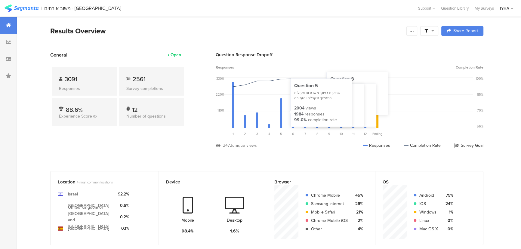 Image resolution: width=521 pixels, height=249 pixels. Describe the element at coordinates (465, 31) in the screenshot. I see `span: Share Report` at that location.